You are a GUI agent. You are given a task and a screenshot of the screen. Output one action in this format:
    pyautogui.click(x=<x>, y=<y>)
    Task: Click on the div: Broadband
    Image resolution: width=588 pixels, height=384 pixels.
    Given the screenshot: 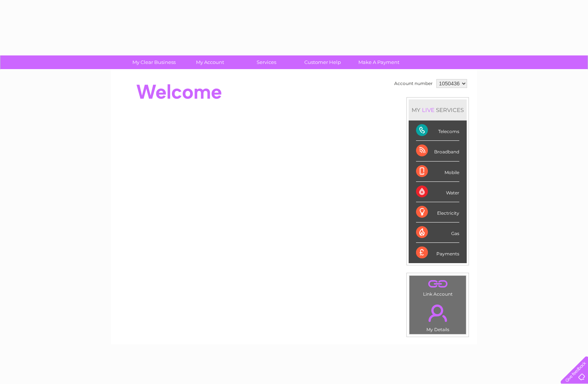 What is the action you would take?
    pyautogui.click(x=438, y=151)
    